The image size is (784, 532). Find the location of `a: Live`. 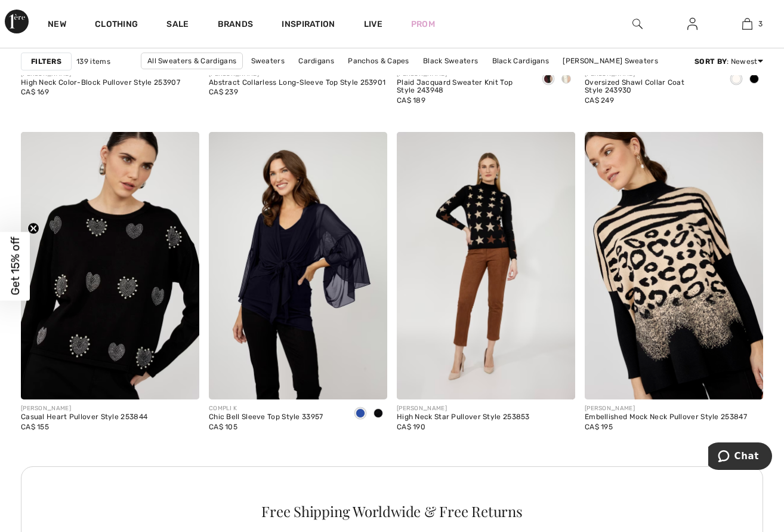

a: Live is located at coordinates (373, 24).